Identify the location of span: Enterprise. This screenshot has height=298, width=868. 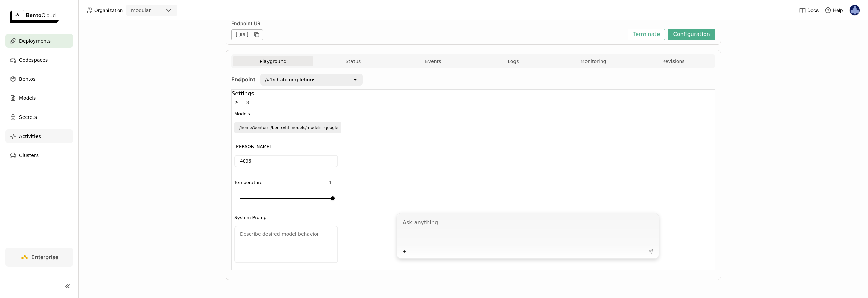
(45, 258).